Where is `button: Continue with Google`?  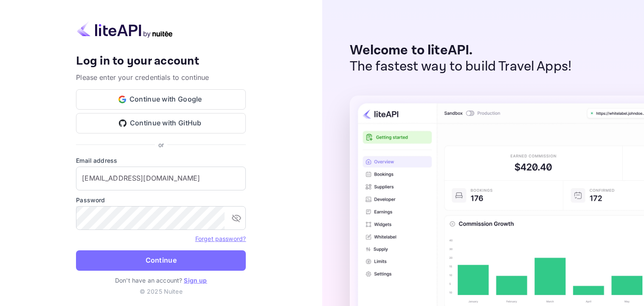
button: Continue with Google is located at coordinates (161, 100).